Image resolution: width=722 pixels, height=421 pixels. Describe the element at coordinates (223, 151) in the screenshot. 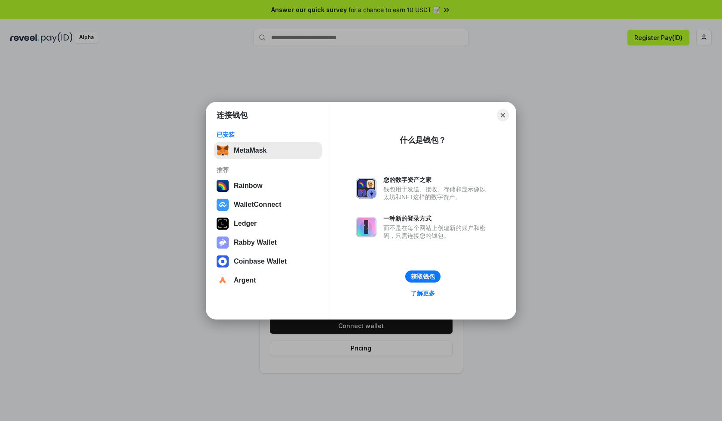

I see `img: svg+xml,%3Csvg%20fill%3D%22none%22%20height%3D%2233%22%20viewBox%3D%220%200%2035%2033%22%20width%...` at that location.